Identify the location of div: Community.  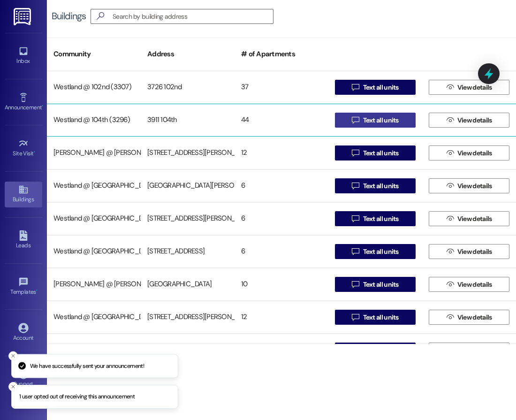
(94, 54).